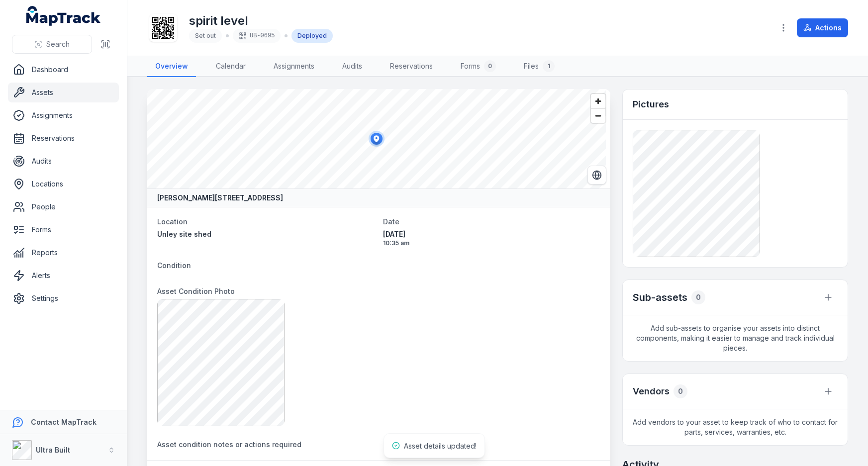  I want to click on div: 1, so click(549, 66).